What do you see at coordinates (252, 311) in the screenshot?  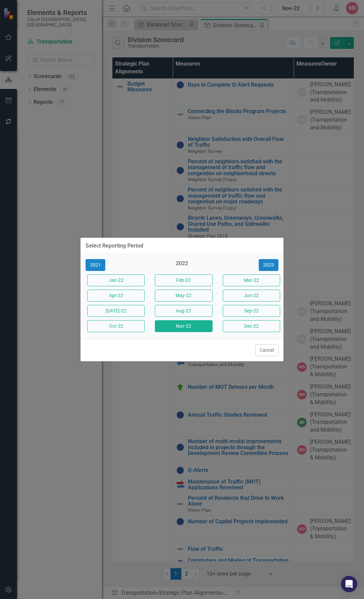 I see `button: Sep-22` at bounding box center [252, 311].